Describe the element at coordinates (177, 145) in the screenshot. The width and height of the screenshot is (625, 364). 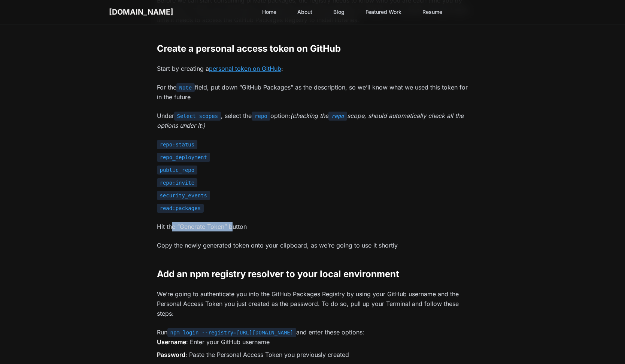
I see `code: repo:status` at that location.